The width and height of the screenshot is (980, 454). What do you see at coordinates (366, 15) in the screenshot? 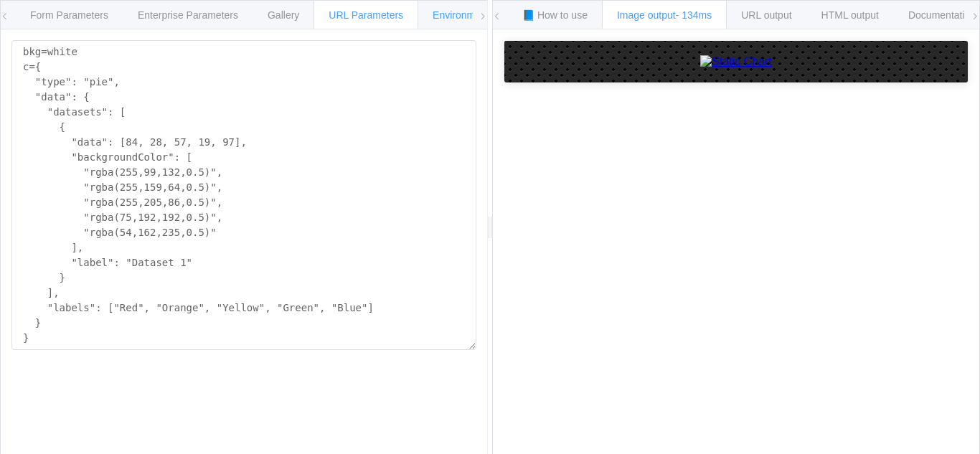
I see `span: URL Parameters` at bounding box center [366, 15].